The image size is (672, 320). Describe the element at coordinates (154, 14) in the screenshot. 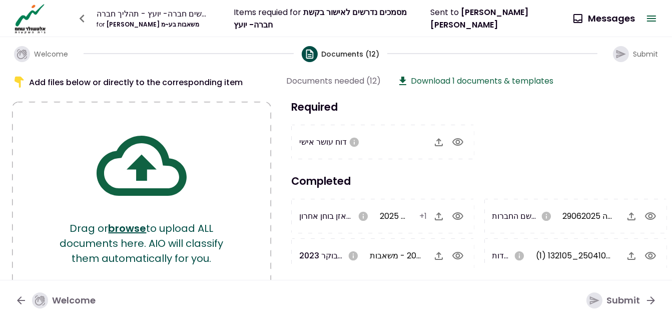

I see `div: מסמכים נדרשים חברה- יועץ - תהליך חברה` at that location.